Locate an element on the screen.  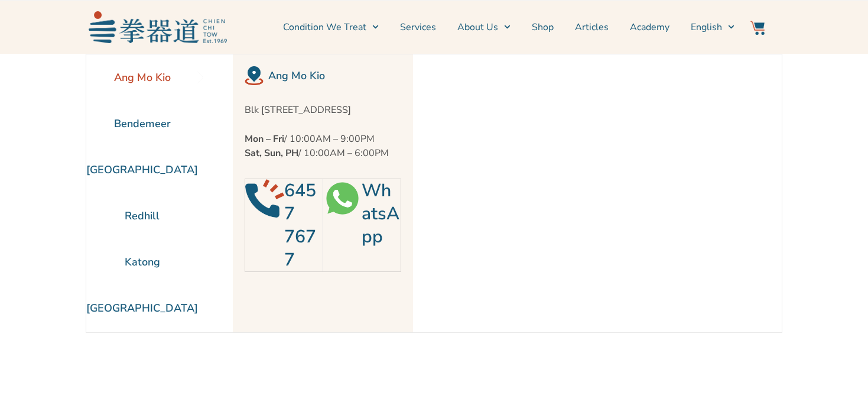
a: 6457 7677 is located at coordinates (300, 226).